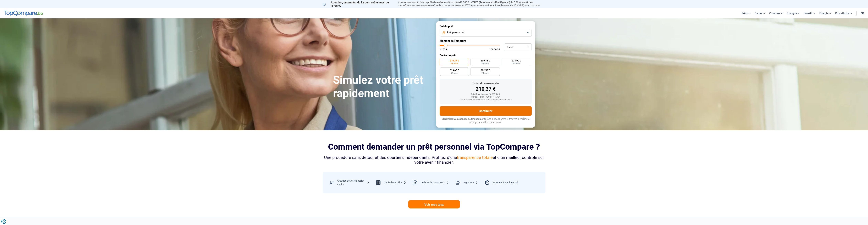  Describe the element at coordinates (825, 13) in the screenshot. I see `a: Énergie` at that location.